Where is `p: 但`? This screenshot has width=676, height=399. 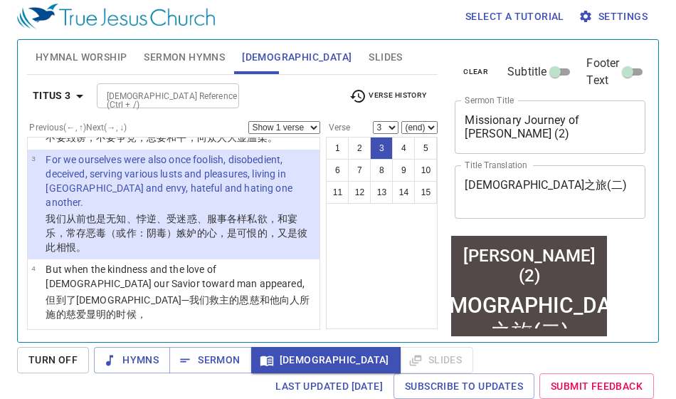
p: 但 is located at coordinates (180, 307).